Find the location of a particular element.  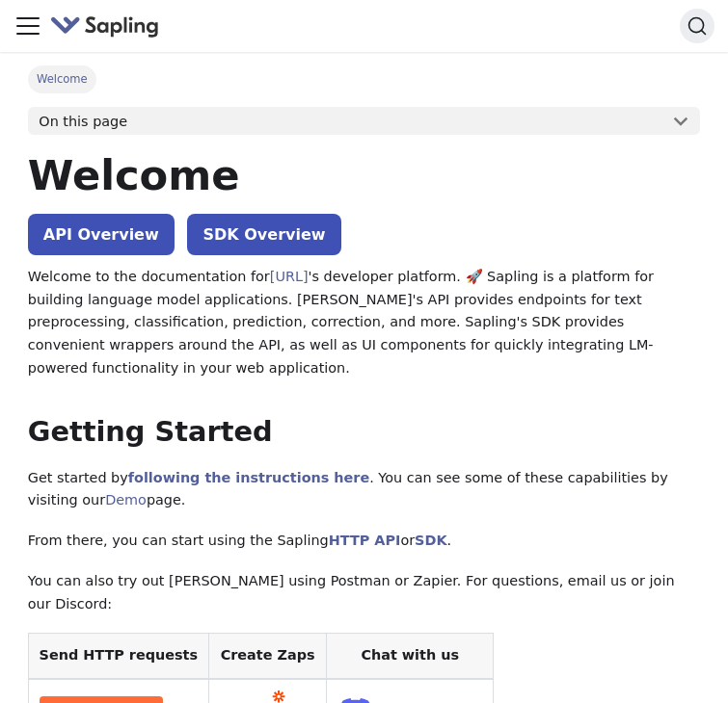

a: following the instructions here is located at coordinates (249, 478).